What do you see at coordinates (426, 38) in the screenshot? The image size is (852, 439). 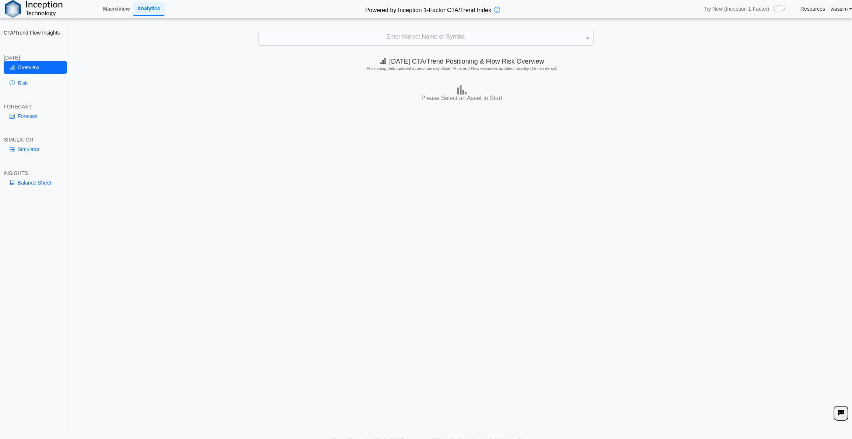 I see `div: Enter Market Name or Symbol` at bounding box center [426, 38].